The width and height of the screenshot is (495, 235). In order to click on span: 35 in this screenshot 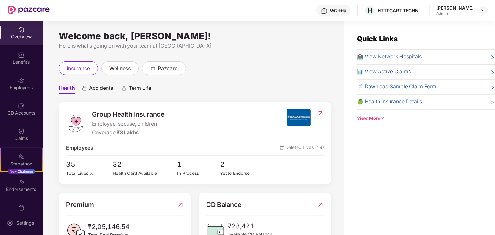, I will do `click(82, 165)`.